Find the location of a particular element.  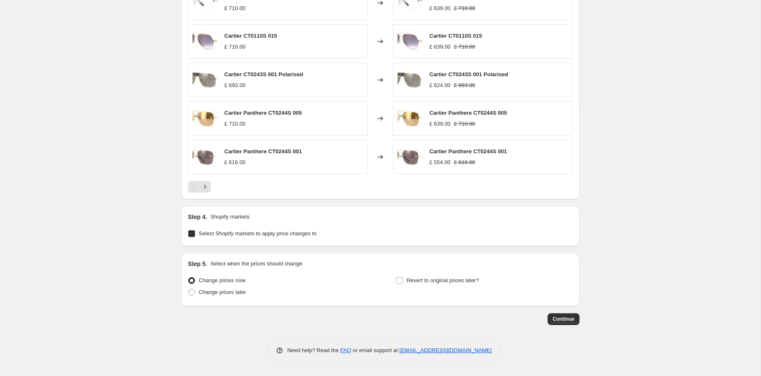

h2: Step 4. is located at coordinates (197, 217).